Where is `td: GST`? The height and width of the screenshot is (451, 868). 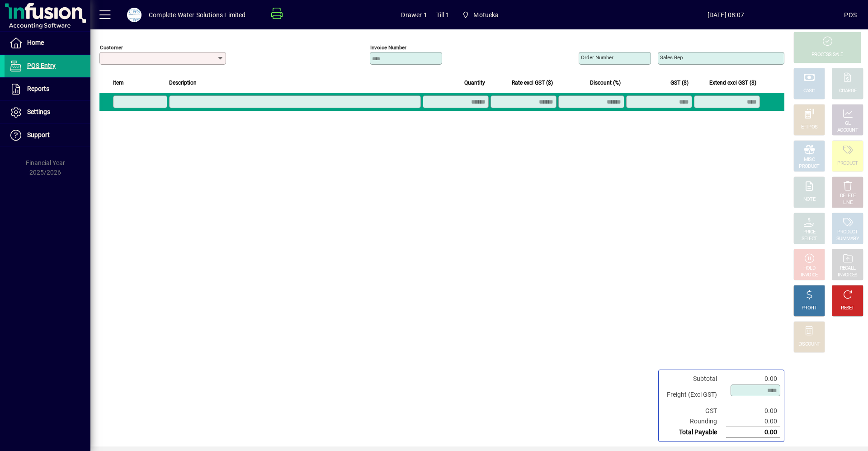
td: GST is located at coordinates (693, 410).